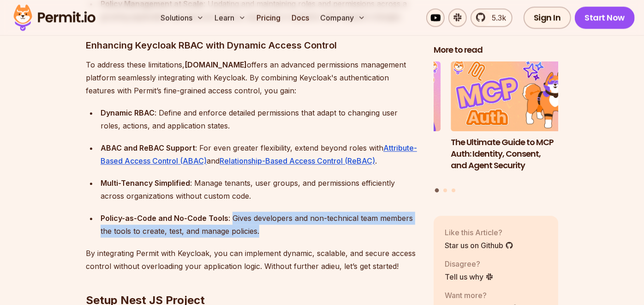 The width and height of the screenshot is (644, 305). I want to click on button: Learn, so click(230, 18).